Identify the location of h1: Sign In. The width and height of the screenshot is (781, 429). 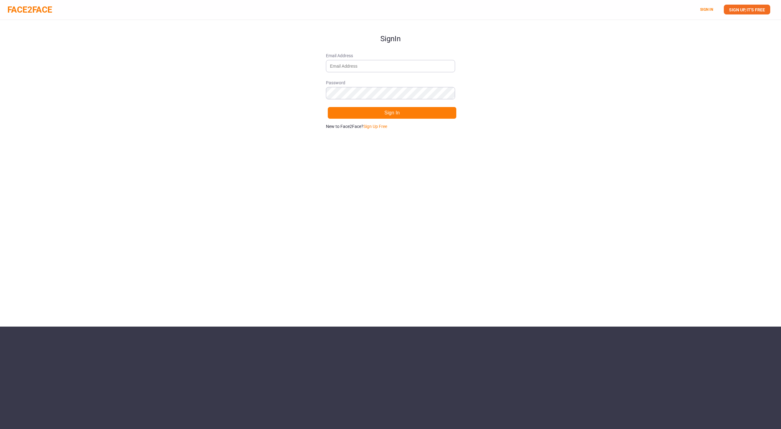
(390, 31).